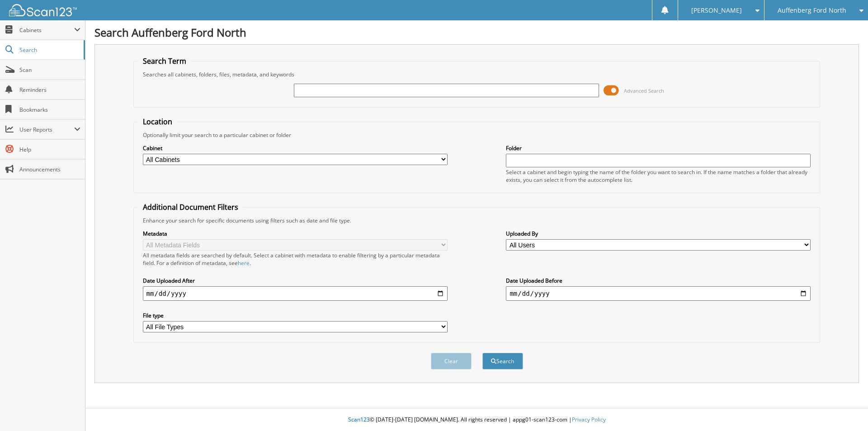 The image size is (868, 431). I want to click on div: All metadata fields are searched by default. Select a cabinet with metadata to enable filtering b..., so click(295, 260).